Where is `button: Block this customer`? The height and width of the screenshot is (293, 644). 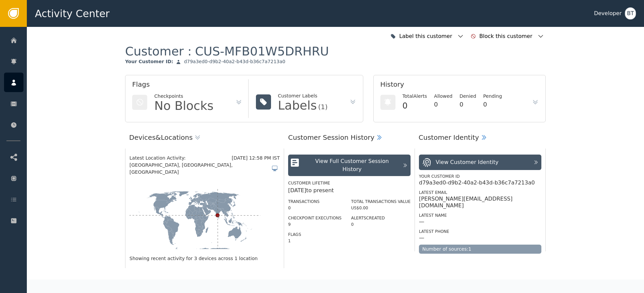
button: Block this customer is located at coordinates (507, 36).